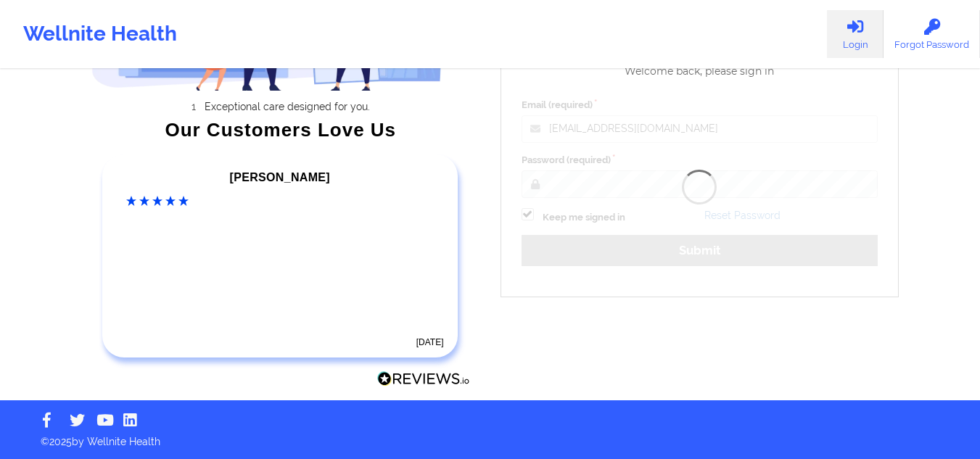 Image resolution: width=980 pixels, height=459 pixels. I want to click on a: Reviews.io Logo, so click(424, 380).